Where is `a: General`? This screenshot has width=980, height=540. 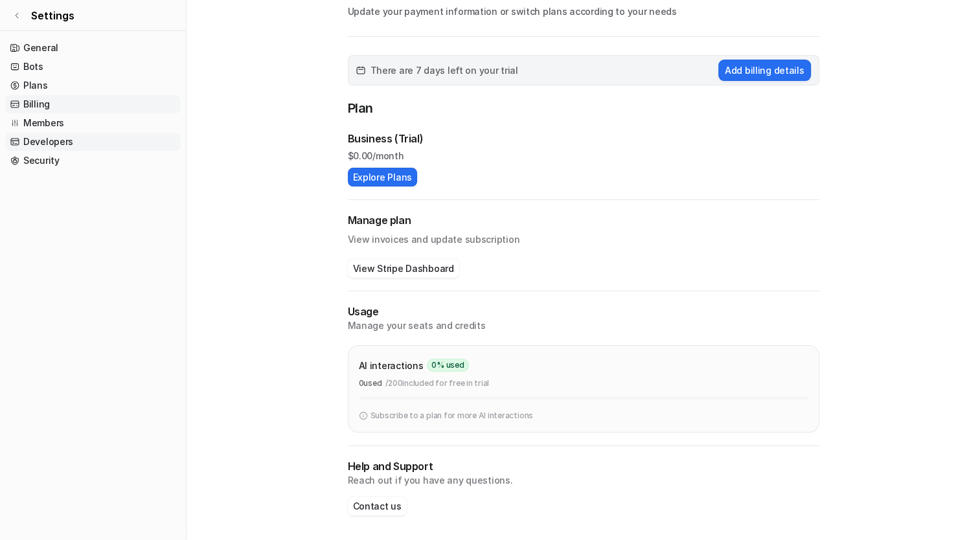 a: General is located at coordinates (93, 48).